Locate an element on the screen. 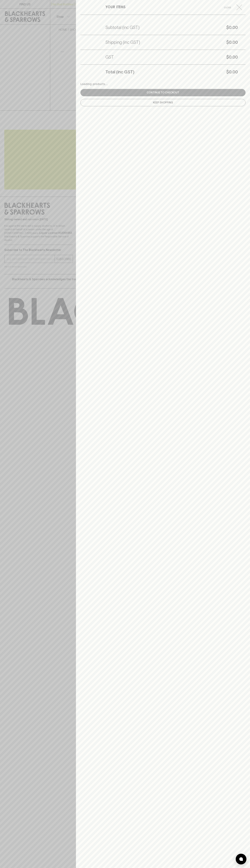  h5: Total (inc GST) is located at coordinates (120, 72).